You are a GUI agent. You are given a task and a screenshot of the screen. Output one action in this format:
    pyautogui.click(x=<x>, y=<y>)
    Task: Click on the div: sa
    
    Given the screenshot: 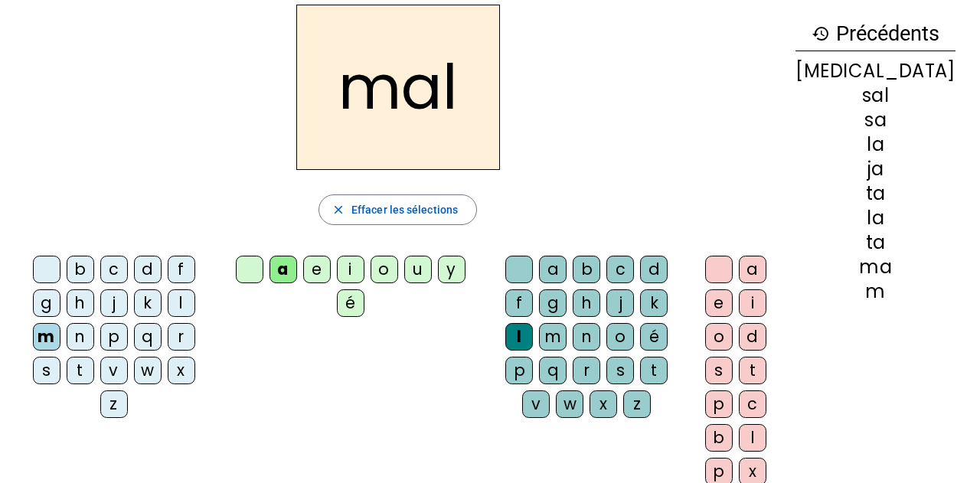 What is the action you would take?
    pyautogui.click(x=876, y=120)
    